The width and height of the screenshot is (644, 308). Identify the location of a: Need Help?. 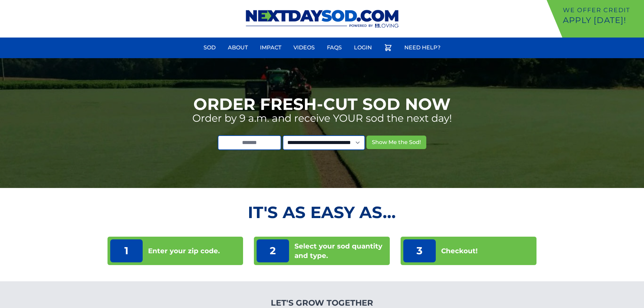
(422, 47).